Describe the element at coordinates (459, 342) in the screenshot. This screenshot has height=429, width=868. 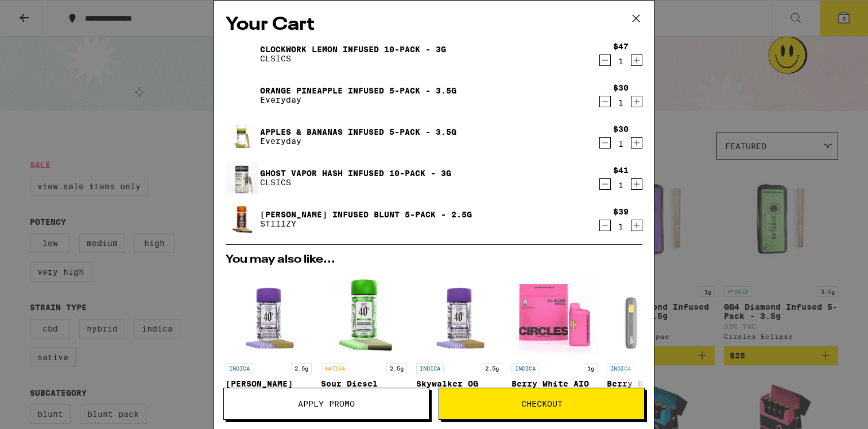
I see `a: Open page for Skywalker OG Infused 5-Pack - 2.5g from STIIIZY` at that location.